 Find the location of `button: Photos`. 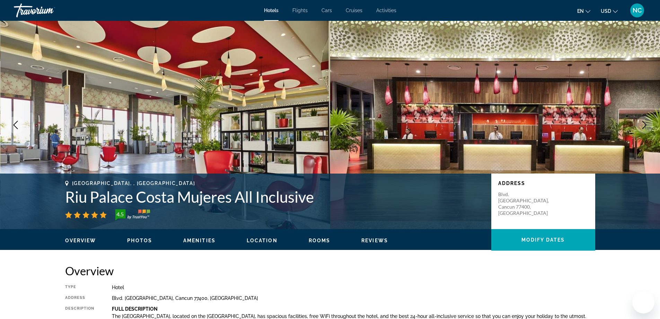

button: Photos is located at coordinates (140, 240).